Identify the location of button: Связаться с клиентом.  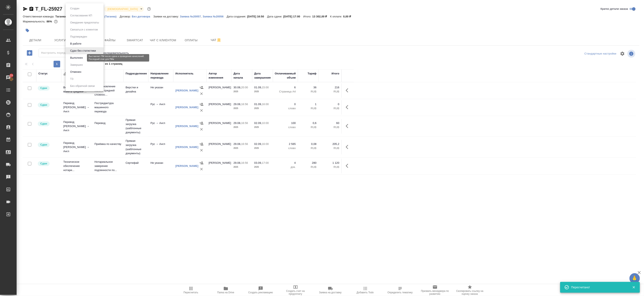
(84, 30).